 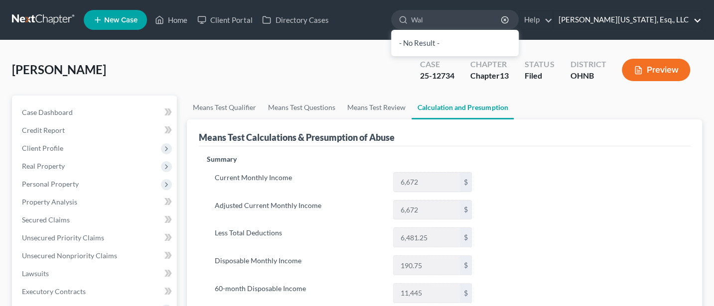 What do you see at coordinates (437, 76) in the screenshot?
I see `div: 25-12734` at bounding box center [437, 76].